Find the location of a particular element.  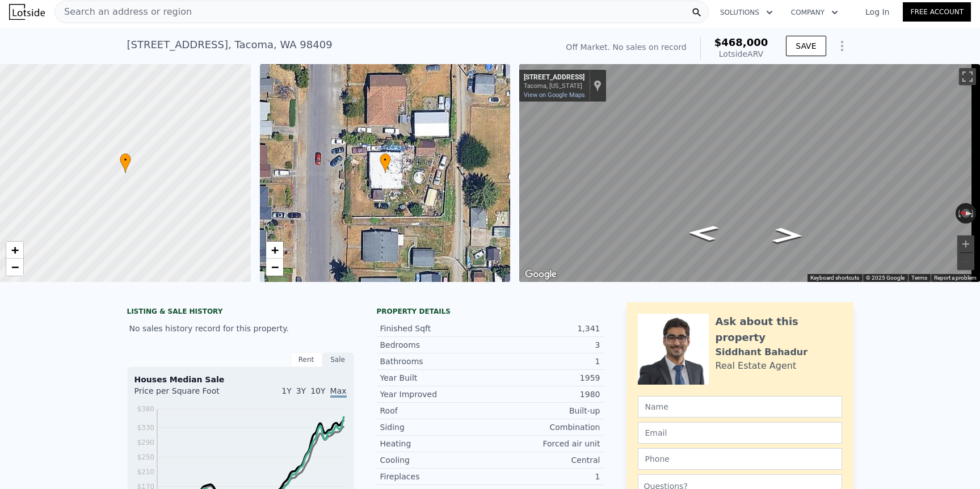

input: Phone is located at coordinates (740, 459).